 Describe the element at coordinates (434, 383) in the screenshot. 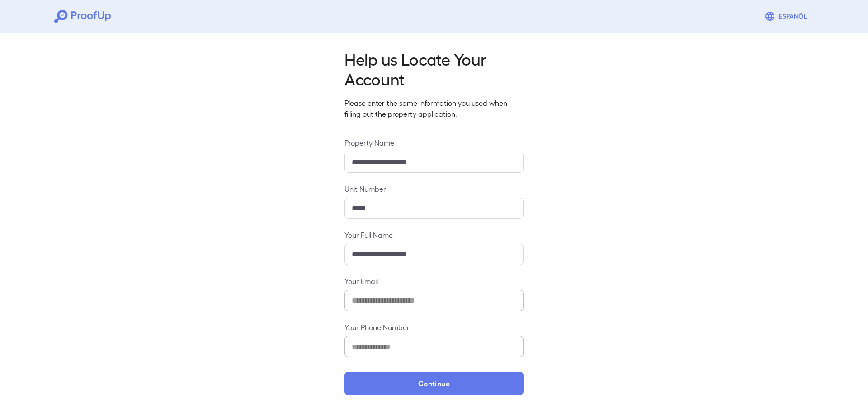

I see `button: Continue` at that location.